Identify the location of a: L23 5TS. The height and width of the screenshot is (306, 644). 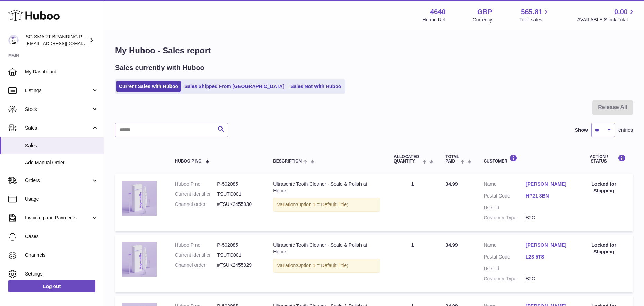
(547, 257).